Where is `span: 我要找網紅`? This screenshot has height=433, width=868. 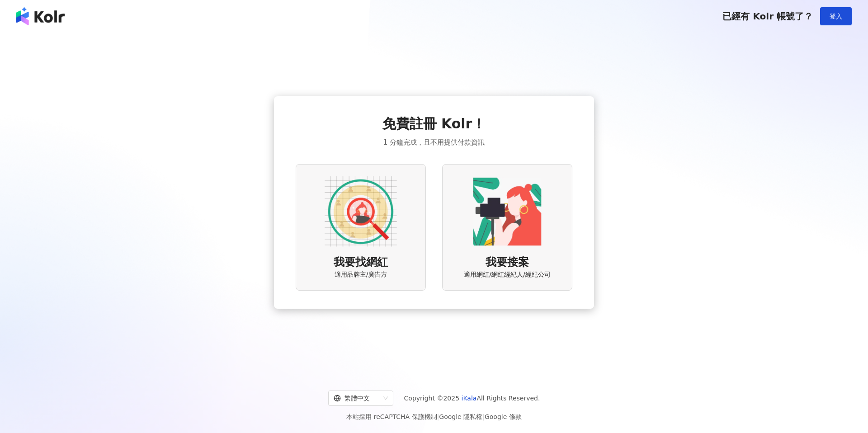 span: 我要找網紅 is located at coordinates (361, 263).